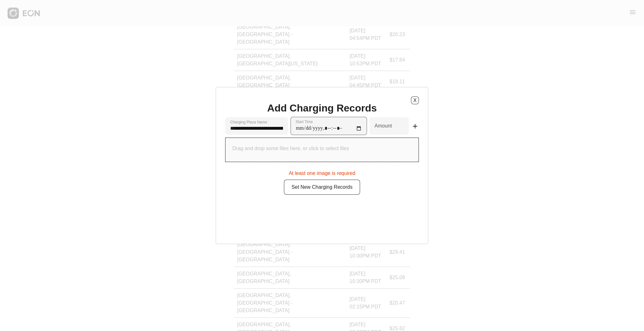 This screenshot has height=331, width=644. What do you see at coordinates (383, 126) in the screenshot?
I see `label: Amount` at bounding box center [383, 126].